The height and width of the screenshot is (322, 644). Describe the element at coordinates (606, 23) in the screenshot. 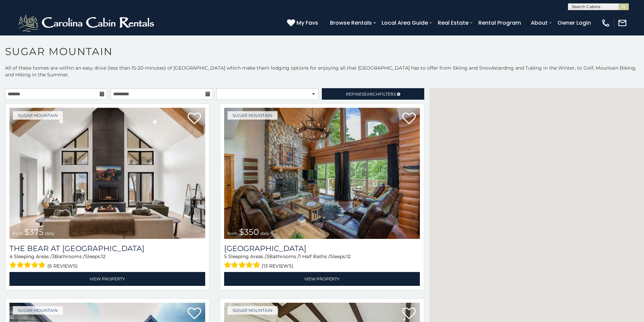

I see `img: phone-regular-white.png` at that location.